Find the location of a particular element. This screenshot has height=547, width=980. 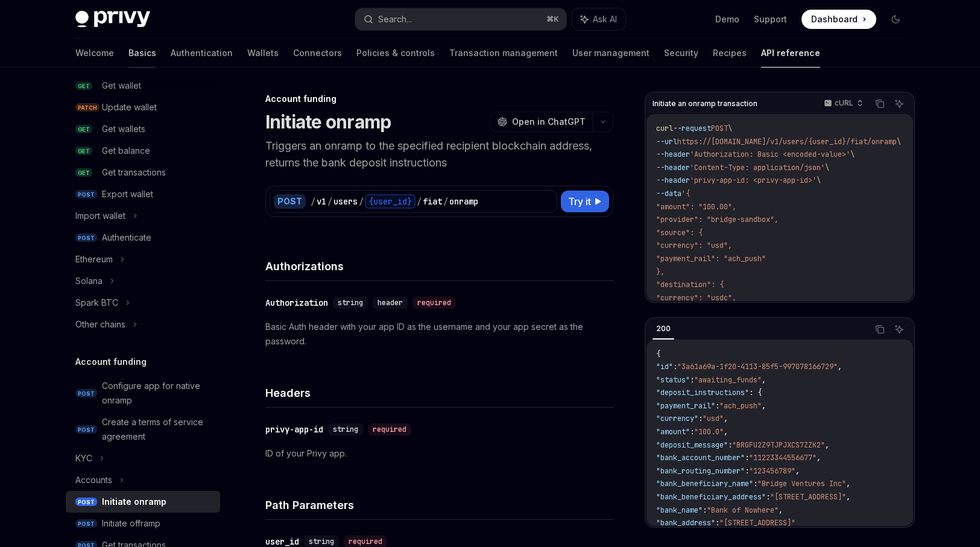

span: curl is located at coordinates (665, 129).